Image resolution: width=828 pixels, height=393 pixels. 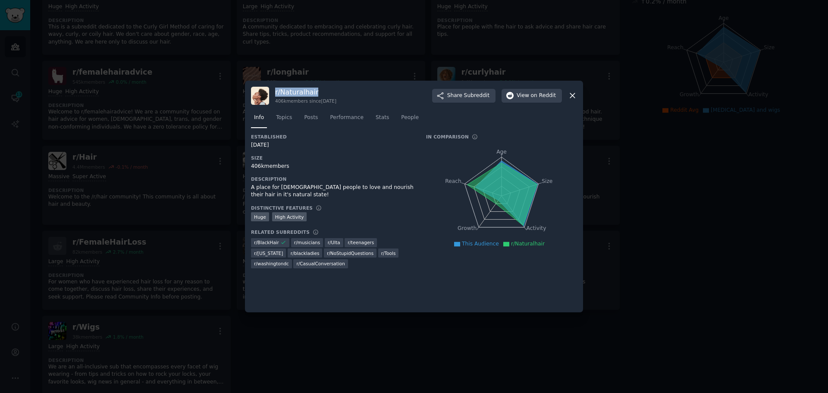 I want to click on h3: Size, so click(x=332, y=158).